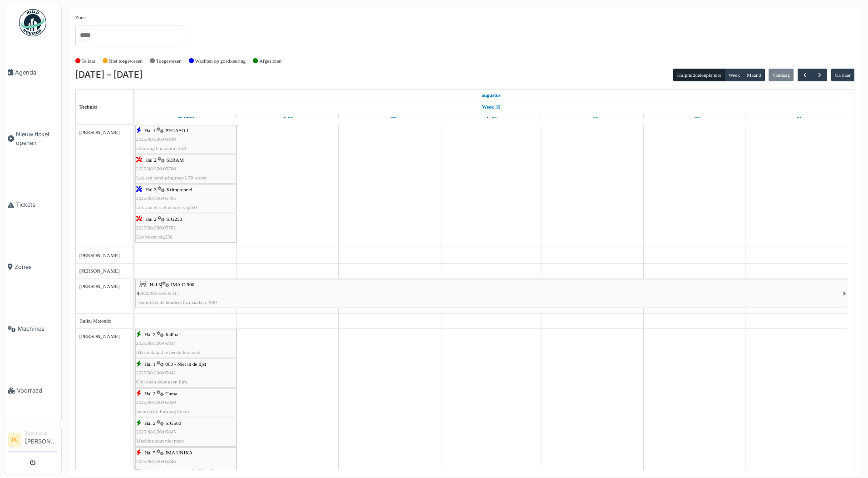 Image resolution: width=868 pixels, height=478 pixels. Describe the element at coordinates (33, 266) in the screenshot. I see `a: Zones` at that location.